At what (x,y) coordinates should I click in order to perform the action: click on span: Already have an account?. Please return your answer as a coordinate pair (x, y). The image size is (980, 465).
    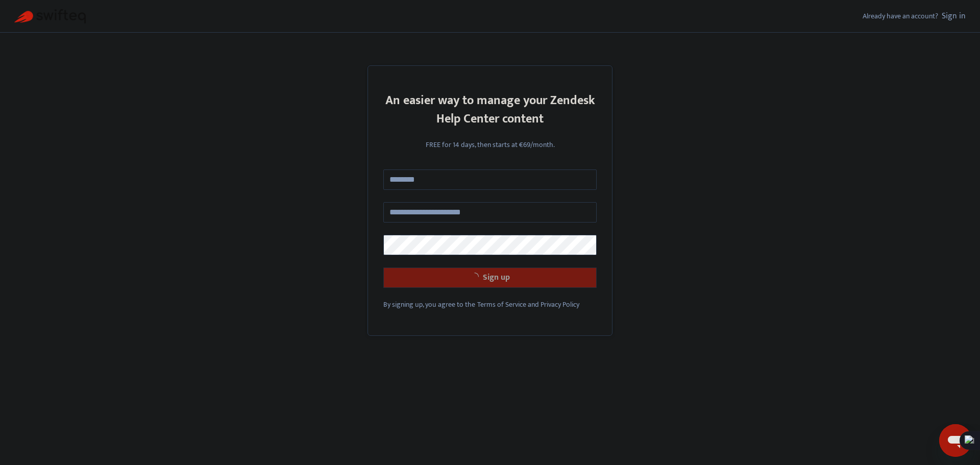
    Looking at the image, I should click on (900, 16).